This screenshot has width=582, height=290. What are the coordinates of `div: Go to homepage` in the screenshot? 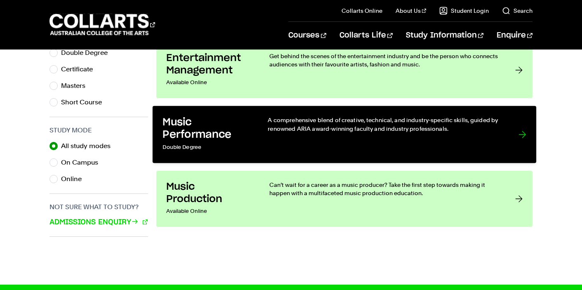 It's located at (102, 24).